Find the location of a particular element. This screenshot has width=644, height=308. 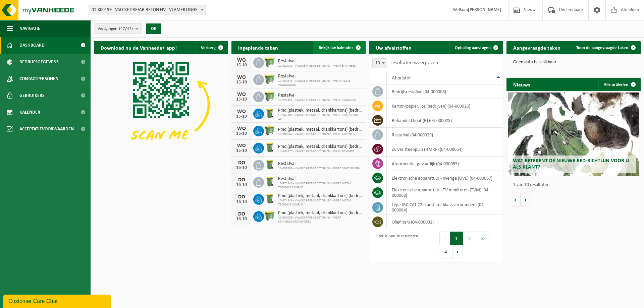

p: Geen data beschikbaar. is located at coordinates (573, 63).